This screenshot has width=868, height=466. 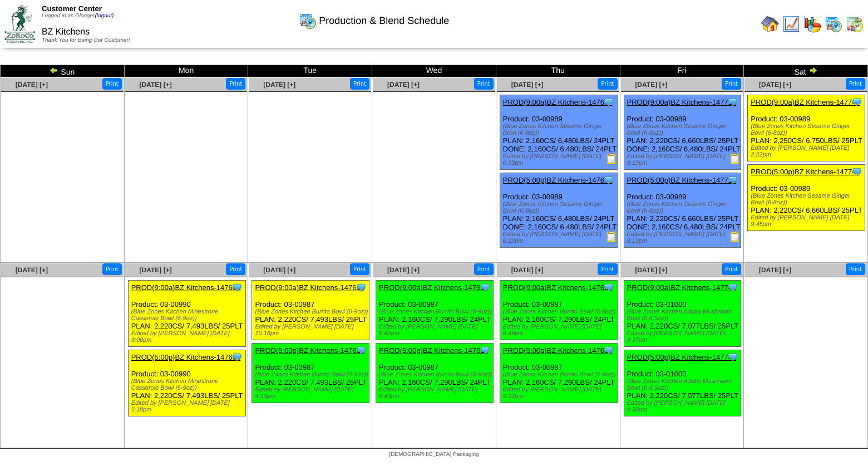 I want to click on a: PROD(5:00p)BZ Kitchens-147630, so click(x=557, y=350).